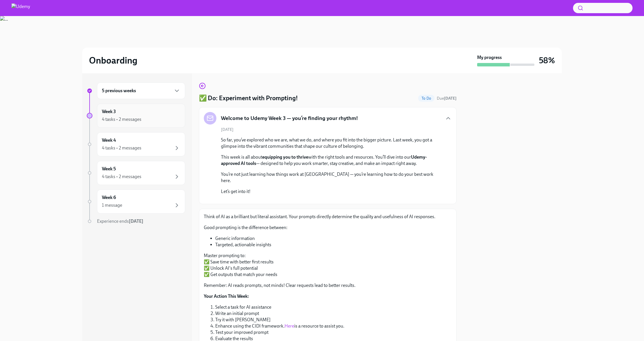  What do you see at coordinates (109, 197) in the screenshot?
I see `h6: Week 6` at bounding box center [109, 197].